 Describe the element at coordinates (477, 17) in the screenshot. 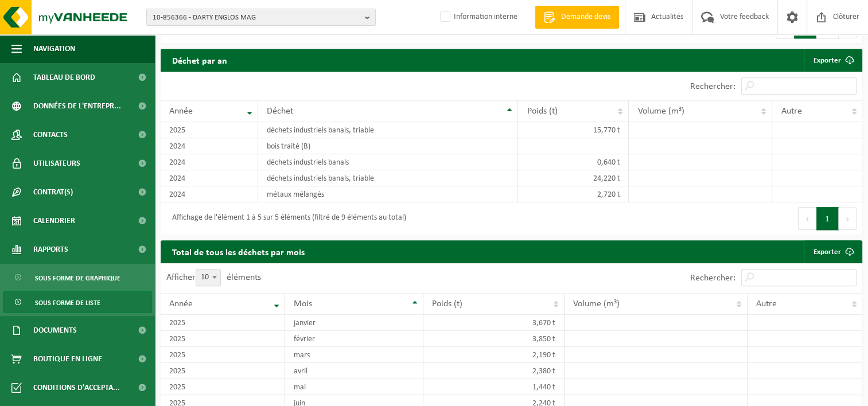

I see `label: Information interne` at that location.